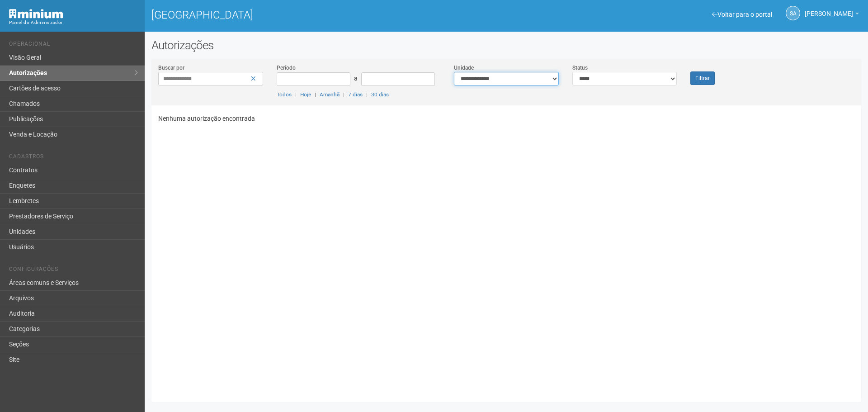 The image size is (868, 412). I want to click on a: Todos, so click(284, 94).